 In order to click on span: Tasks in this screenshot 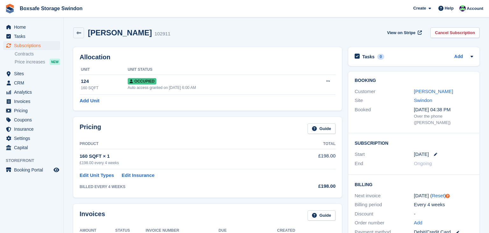, I will do `click(33, 36)`.